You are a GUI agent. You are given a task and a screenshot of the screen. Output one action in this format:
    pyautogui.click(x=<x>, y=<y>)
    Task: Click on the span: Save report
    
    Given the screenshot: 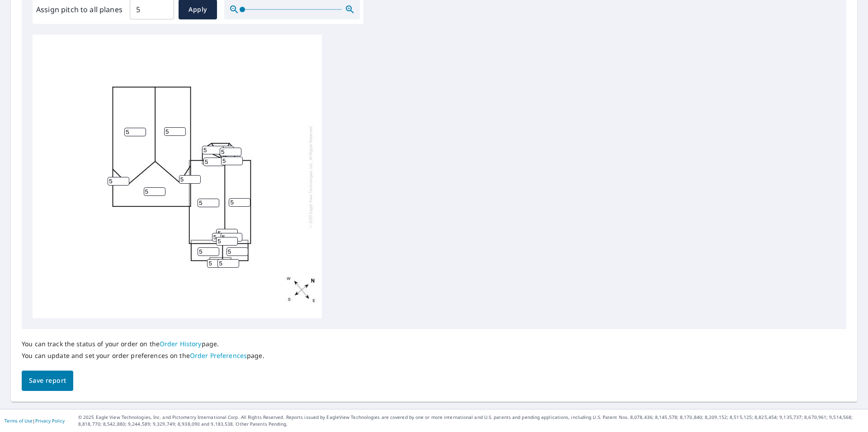 What is the action you would take?
    pyautogui.click(x=47, y=381)
    